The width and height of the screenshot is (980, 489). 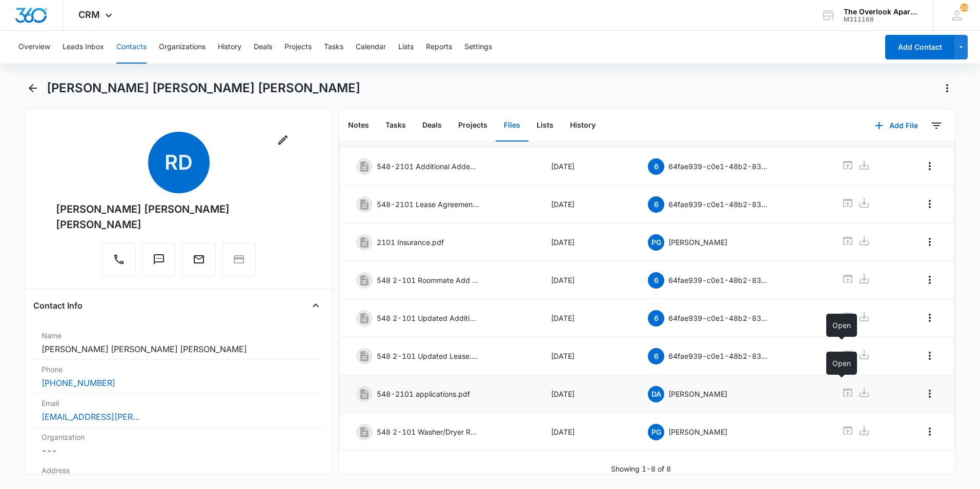 What do you see at coordinates (182, 47) in the screenshot?
I see `button: Organizations` at bounding box center [182, 47].